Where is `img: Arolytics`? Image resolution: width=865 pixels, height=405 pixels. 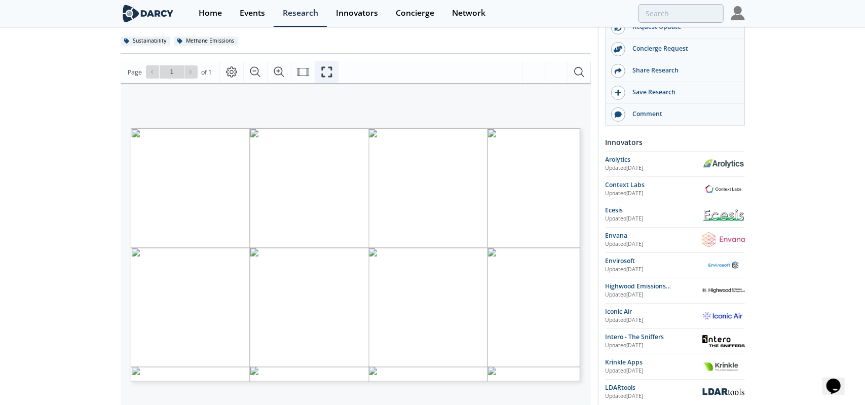
img: Arolytics is located at coordinates (724, 164).